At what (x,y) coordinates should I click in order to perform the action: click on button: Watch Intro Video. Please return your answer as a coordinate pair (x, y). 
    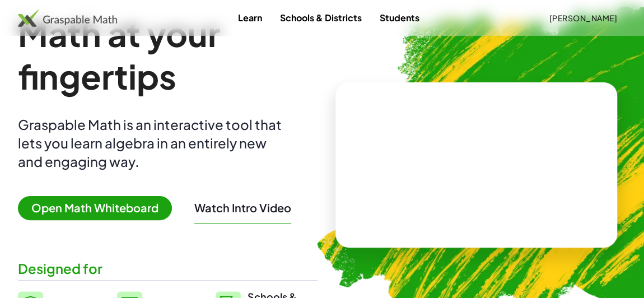
    Looking at the image, I should click on (243, 208).